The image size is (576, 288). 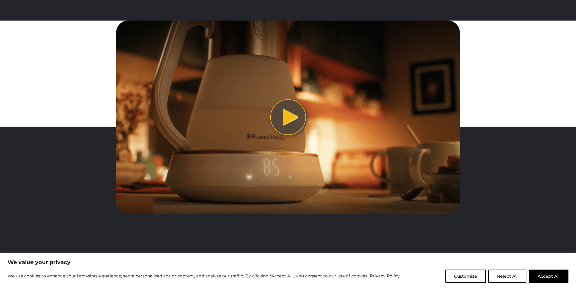 What do you see at coordinates (204, 276) in the screenshot?
I see `p: We use cookies to enhance your browsing experience, serve personalized ads or content, and analyz...` at bounding box center [204, 276].